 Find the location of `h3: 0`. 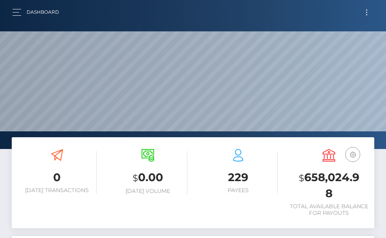

h3: 0 is located at coordinates (57, 177).